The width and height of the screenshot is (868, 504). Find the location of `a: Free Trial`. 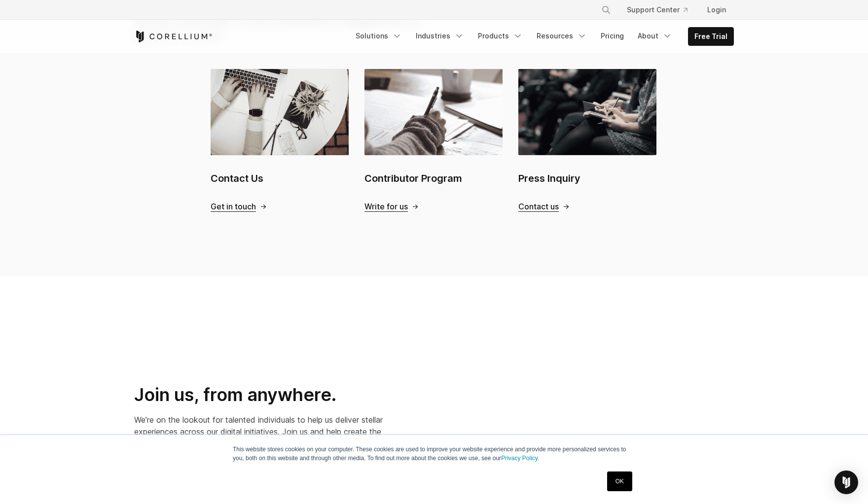

a: Free Trial is located at coordinates (710, 36).